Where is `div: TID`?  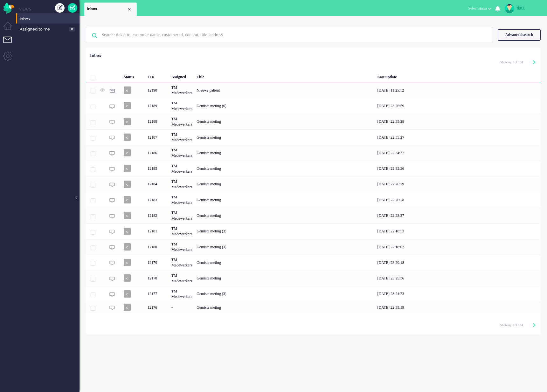
div: TID is located at coordinates (157, 76).